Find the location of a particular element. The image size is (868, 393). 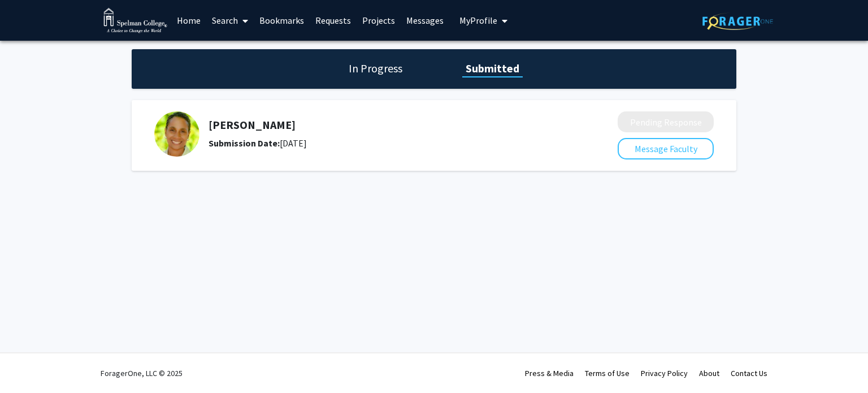

a: Requests is located at coordinates (333, 20).